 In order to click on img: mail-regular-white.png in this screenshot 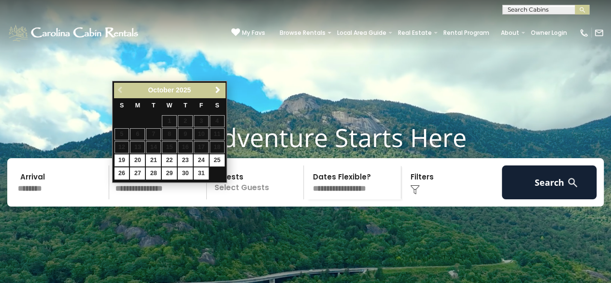, I will do `click(599, 33)`.